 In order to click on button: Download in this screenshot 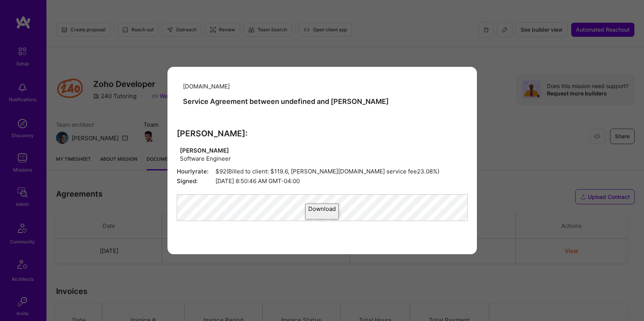, I will do `click(322, 211)`.